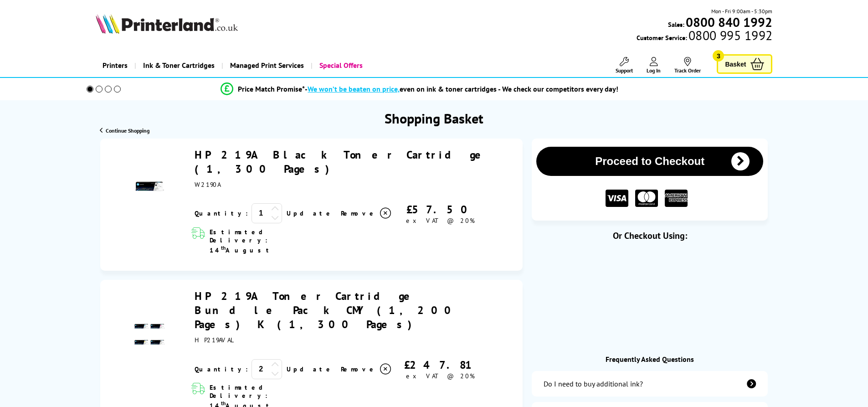  What do you see at coordinates (149, 334) in the screenshot?
I see `img: HP 219A Toner Cartridge Bundle Pack CMY (1,200 Pages) K (1,300 Pages)` at bounding box center [149, 334].